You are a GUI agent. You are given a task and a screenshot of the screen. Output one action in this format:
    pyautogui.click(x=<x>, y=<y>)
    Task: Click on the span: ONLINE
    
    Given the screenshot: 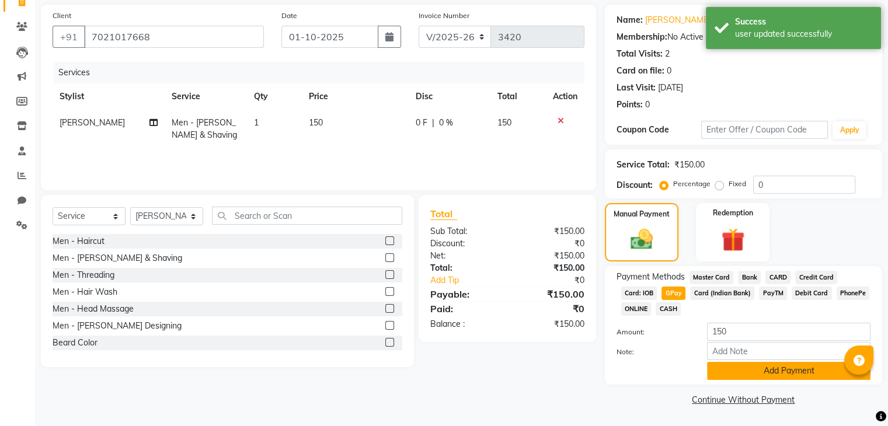 What is the action you would take?
    pyautogui.click(x=636, y=309)
    